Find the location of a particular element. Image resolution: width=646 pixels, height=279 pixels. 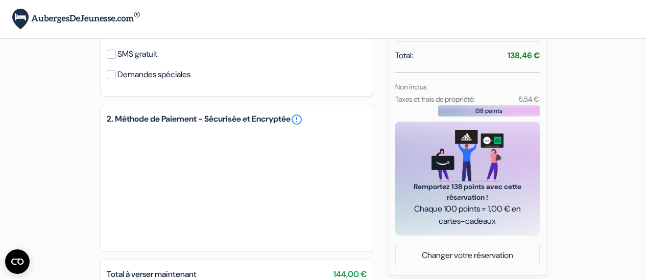

img: gift_card_hero_new.png is located at coordinates (467, 155).